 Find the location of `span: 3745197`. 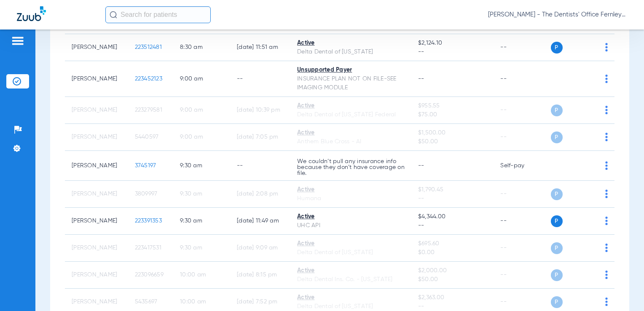

span: 3745197 is located at coordinates (145, 166).